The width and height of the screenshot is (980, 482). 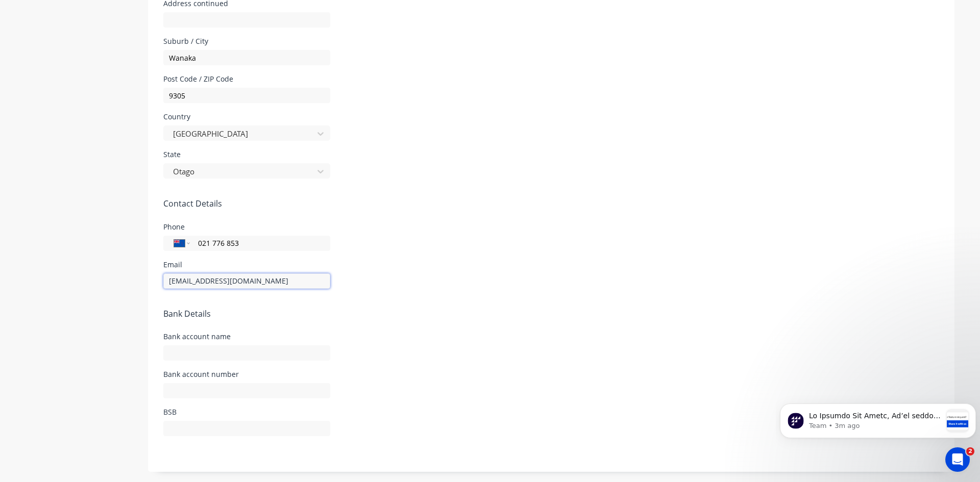 What do you see at coordinates (100, 43) in the screenshot?
I see `p: Message from Team, sent 3m ago` at bounding box center [100, 43].